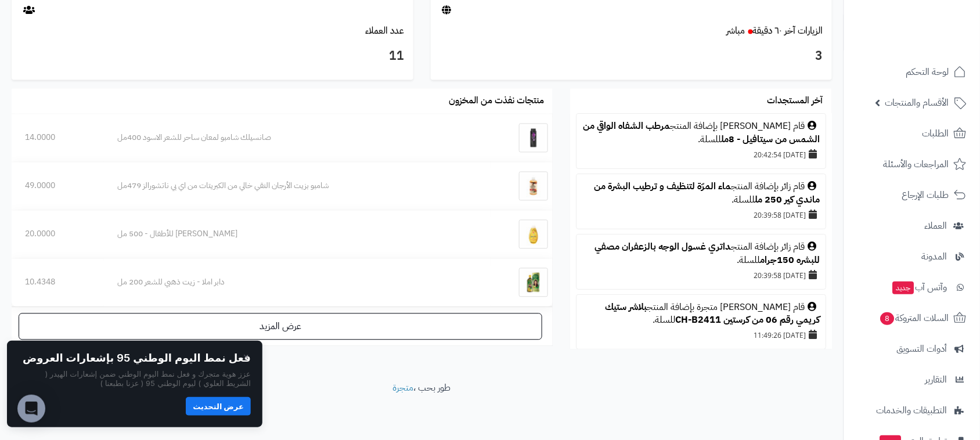  Describe the element at coordinates (134, 379) in the screenshot. I see `p: عزز هوية متجرك و فعل نمط اليوم الوطني ضمن إشعارات الهيدر ( الشريط العلوي ) ليوم الوطني 95 ( عزنا ...` at that location.